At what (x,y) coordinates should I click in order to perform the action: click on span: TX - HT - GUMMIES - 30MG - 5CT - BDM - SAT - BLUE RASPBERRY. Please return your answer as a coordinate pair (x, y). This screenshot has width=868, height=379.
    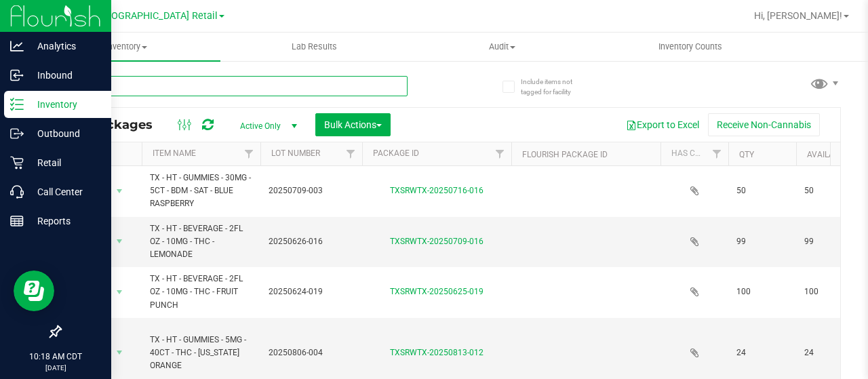
    Looking at the image, I should click on (200, 191).